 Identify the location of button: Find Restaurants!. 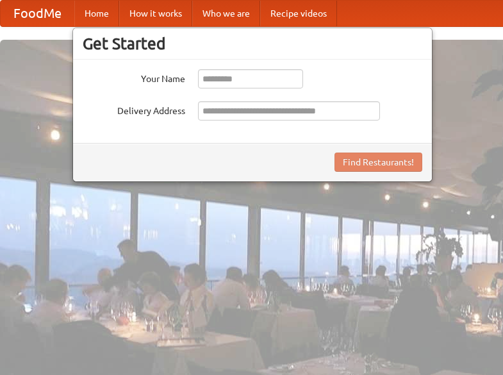
(378, 162).